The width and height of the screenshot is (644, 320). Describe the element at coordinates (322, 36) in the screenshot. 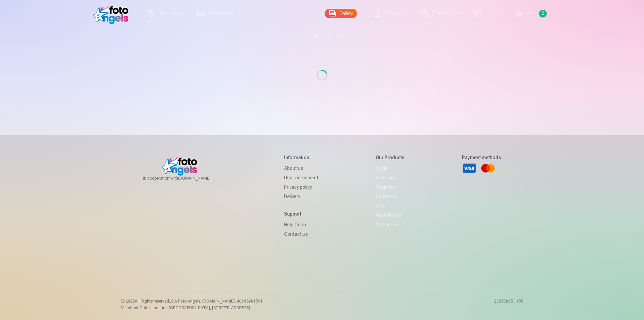

I see `a: All products` at that location.